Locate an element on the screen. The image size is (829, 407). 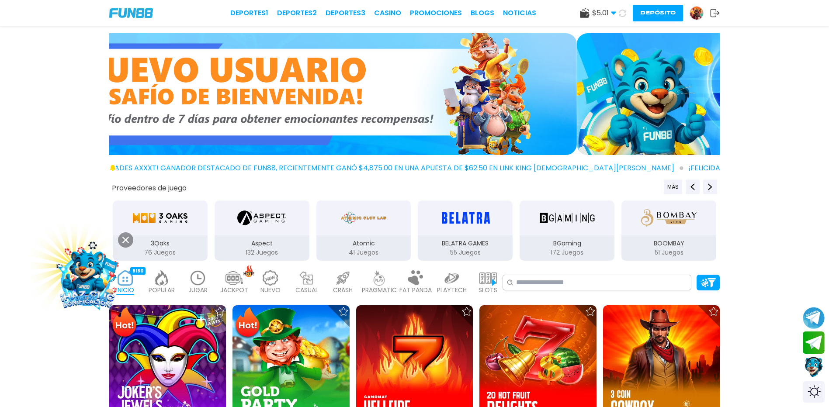
img: new_light.webp is located at coordinates (271, 278).